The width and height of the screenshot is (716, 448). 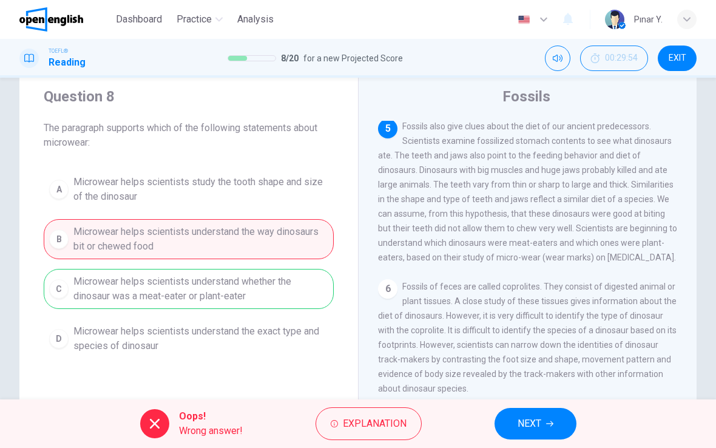 What do you see at coordinates (368, 423) in the screenshot?
I see `button: Explanation` at bounding box center [368, 423].